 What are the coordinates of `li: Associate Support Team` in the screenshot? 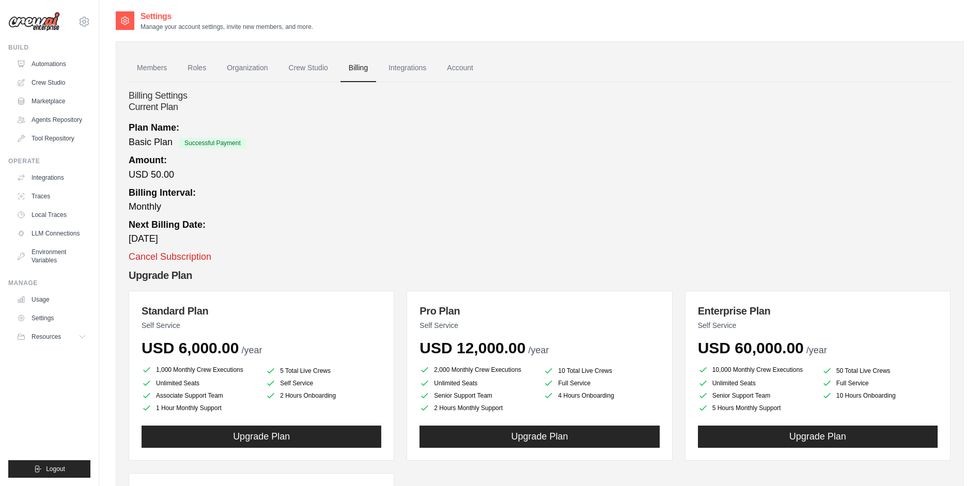 It's located at (200, 395).